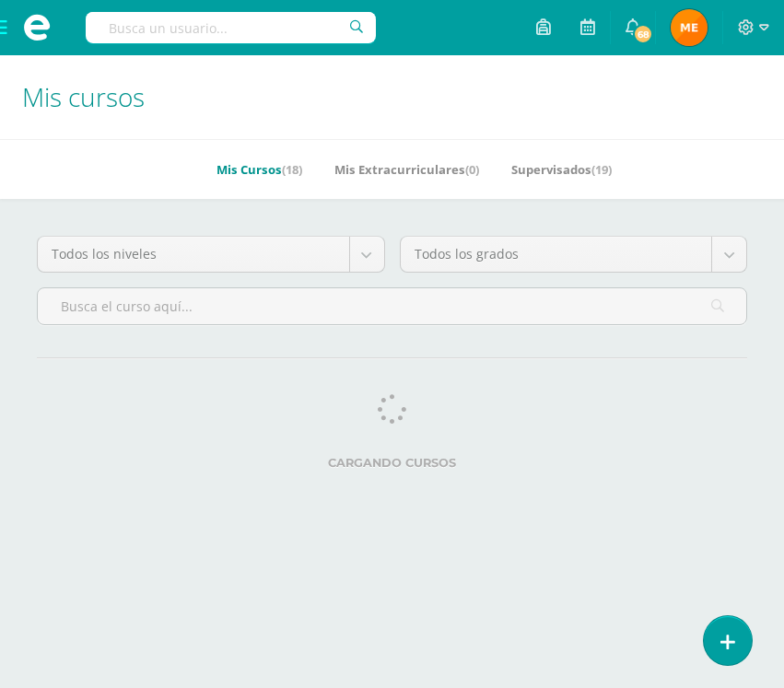  What do you see at coordinates (259, 170) in the screenshot?
I see `a: Mis Cursos(18)` at bounding box center [259, 170].